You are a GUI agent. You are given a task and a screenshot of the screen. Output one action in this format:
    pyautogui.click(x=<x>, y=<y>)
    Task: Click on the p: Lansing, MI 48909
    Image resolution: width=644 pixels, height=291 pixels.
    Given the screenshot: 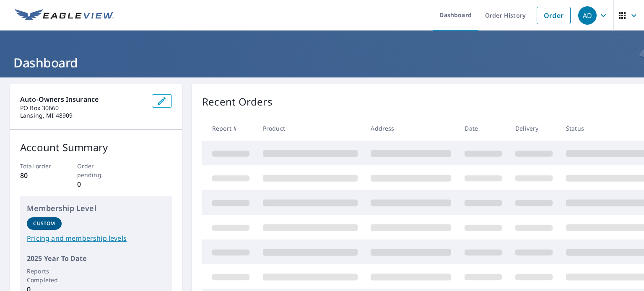 What is the action you would take?
    pyautogui.click(x=83, y=116)
    